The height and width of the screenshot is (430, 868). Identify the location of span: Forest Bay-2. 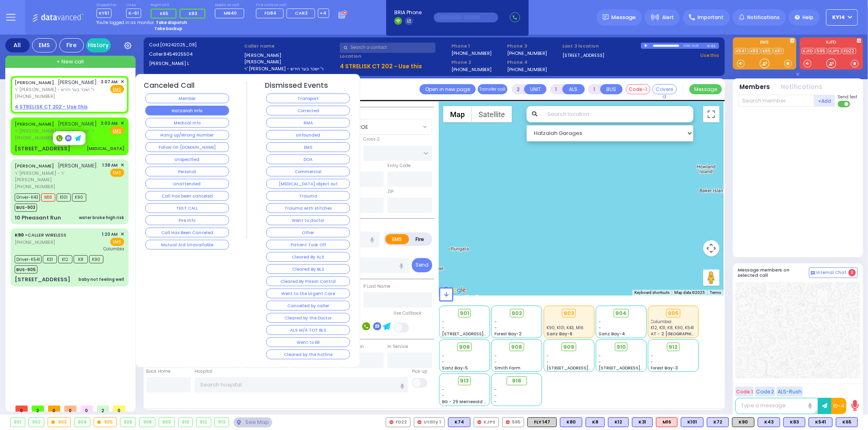
(508, 333).